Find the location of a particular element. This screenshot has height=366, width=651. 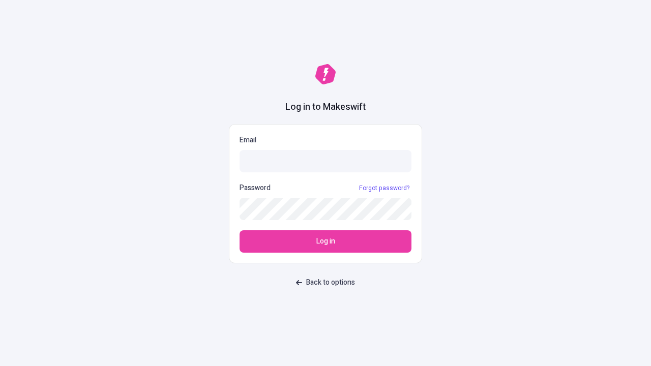

p: Email is located at coordinates (326, 140).